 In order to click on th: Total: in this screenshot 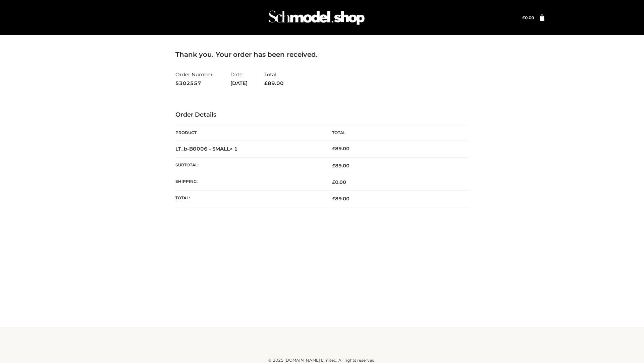, I will do `click(249, 198)`.